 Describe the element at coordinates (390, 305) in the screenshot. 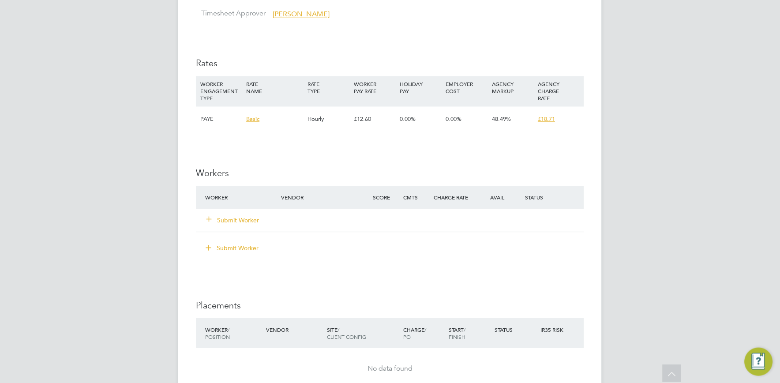

I see `h3: Placements` at that location.